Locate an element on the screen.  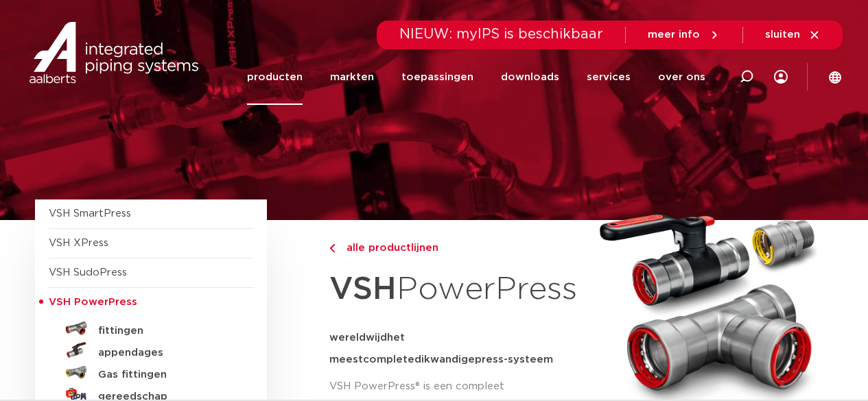
span: VSH XPress is located at coordinates (78, 243).